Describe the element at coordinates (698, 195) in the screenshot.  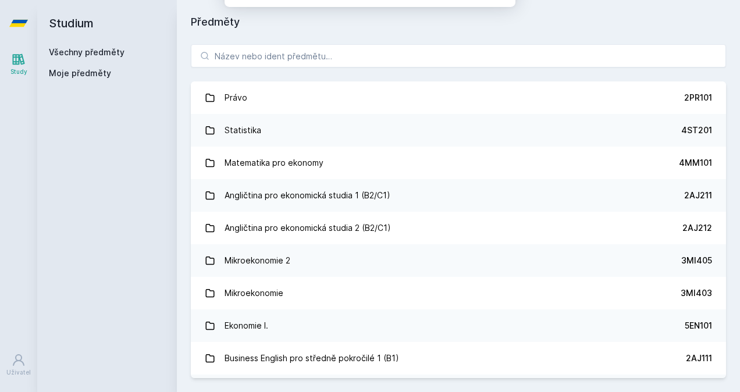
I see `div: 2AJ211` at that location.